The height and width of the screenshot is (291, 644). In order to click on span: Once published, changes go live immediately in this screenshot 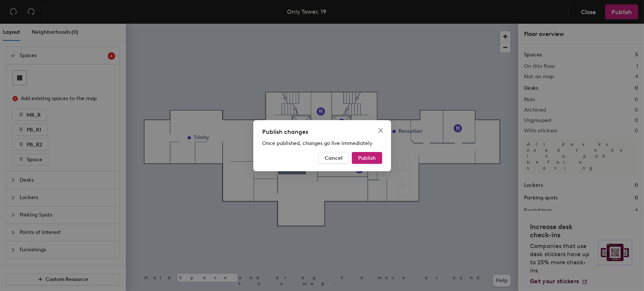, I will do `click(318, 143)`.